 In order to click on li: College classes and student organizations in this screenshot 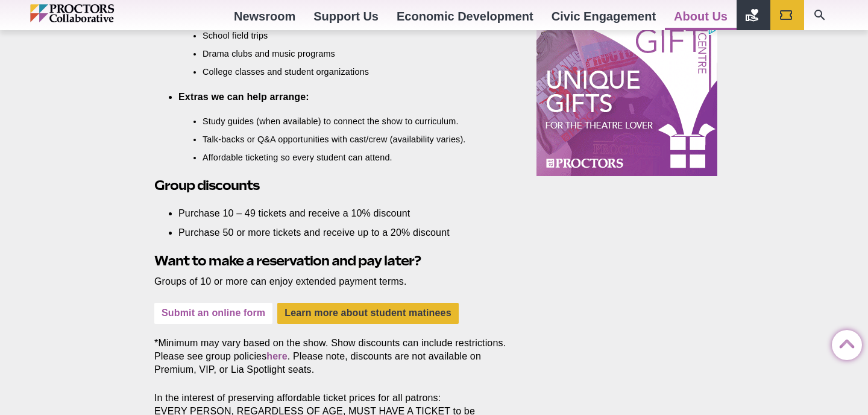, I will do `click(338, 73)`.